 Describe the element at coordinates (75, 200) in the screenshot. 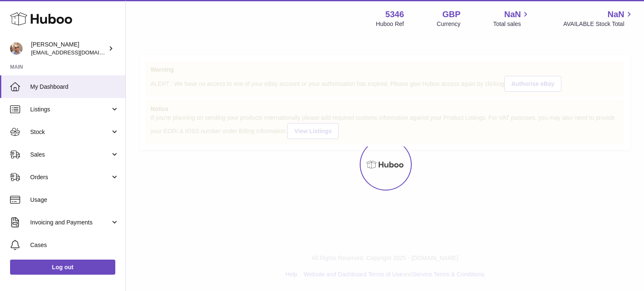

I see `span: Usage` at that location.